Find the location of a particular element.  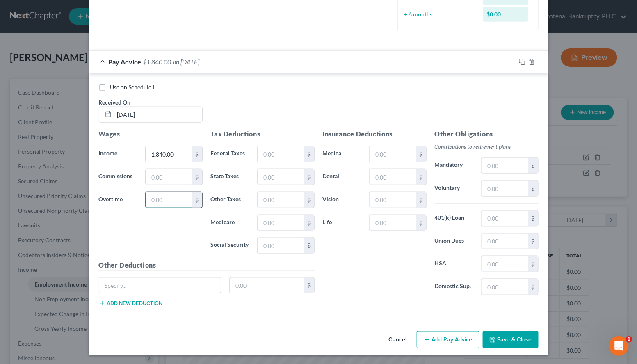

label: Overtime is located at coordinates (118, 200).